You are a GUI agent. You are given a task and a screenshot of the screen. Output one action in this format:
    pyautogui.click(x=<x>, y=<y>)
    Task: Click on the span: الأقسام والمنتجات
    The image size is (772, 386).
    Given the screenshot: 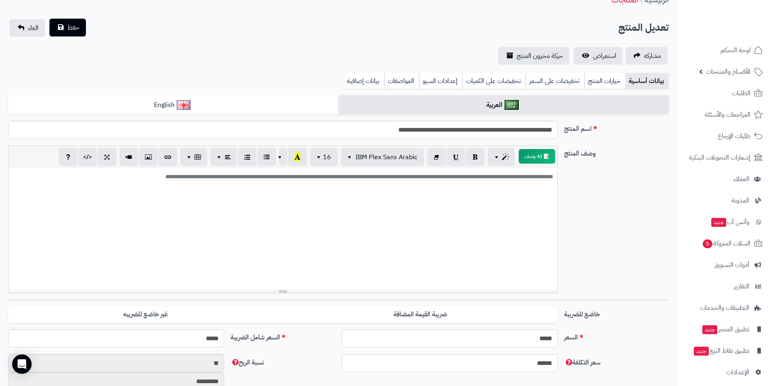 What is the action you would take?
    pyautogui.click(x=728, y=72)
    